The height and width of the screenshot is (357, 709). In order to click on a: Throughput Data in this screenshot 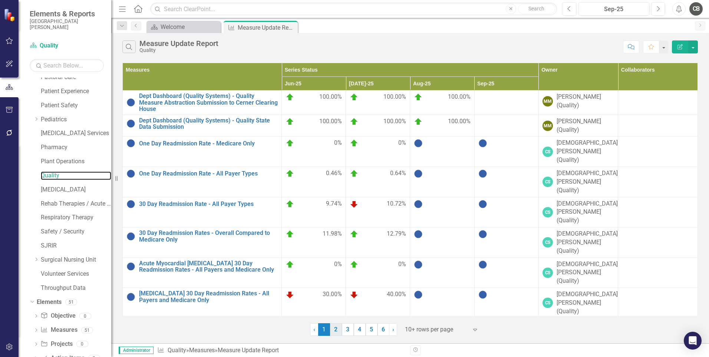, I will do `click(76, 288)`.